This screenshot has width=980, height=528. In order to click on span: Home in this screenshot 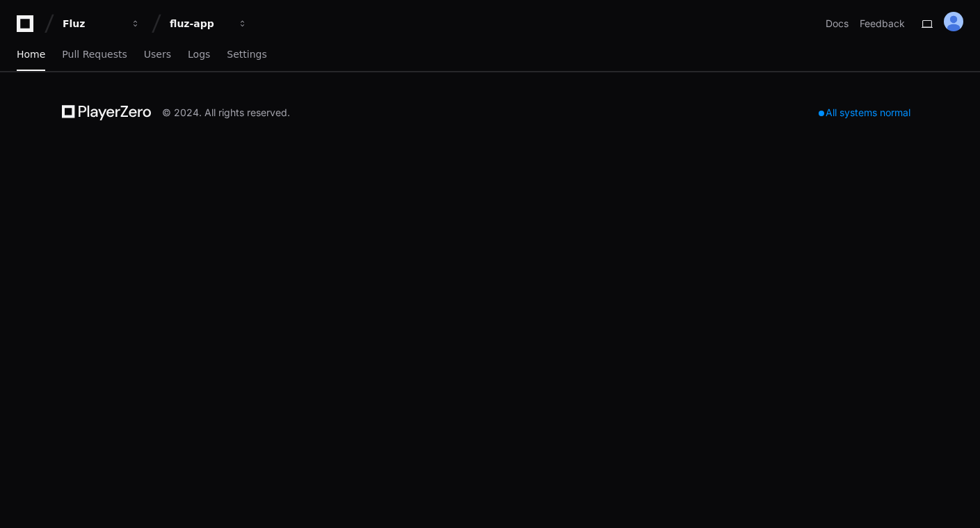, I will do `click(30, 55)`.